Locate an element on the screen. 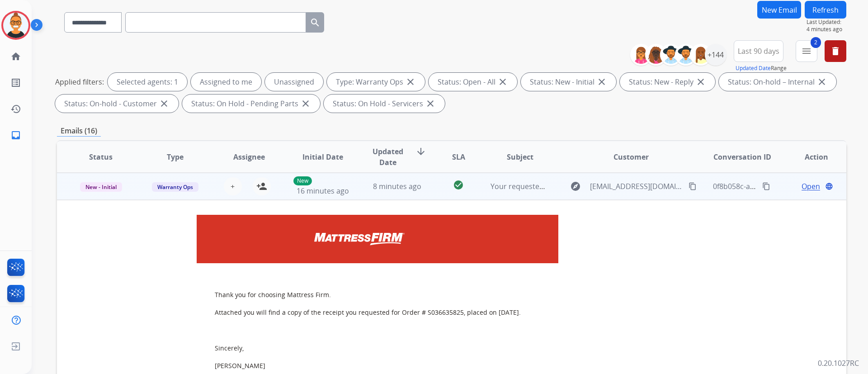 The image size is (868, 374). span: Type is located at coordinates (175, 157).